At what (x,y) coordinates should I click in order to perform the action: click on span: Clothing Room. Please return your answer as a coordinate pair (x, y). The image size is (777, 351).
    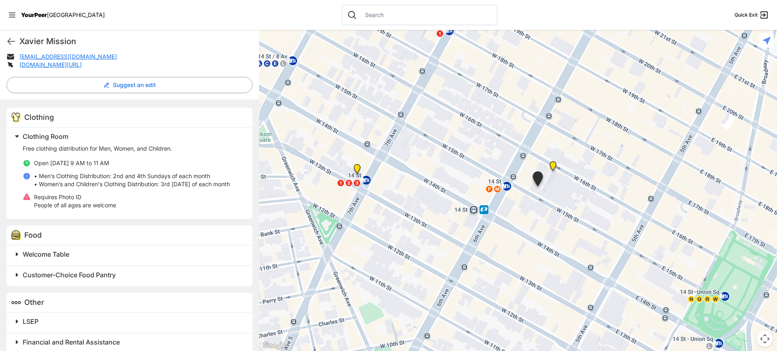
    Looking at the image, I should click on (45, 136).